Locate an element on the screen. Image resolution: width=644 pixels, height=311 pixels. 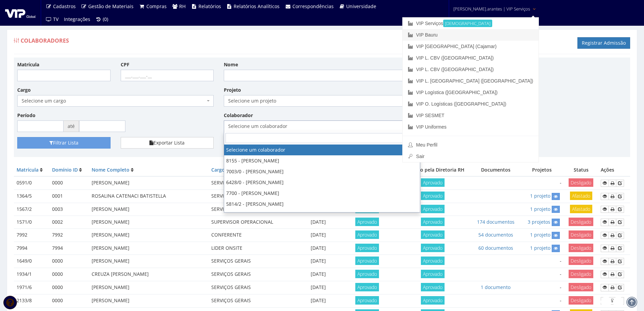
td: 1971/6 is located at coordinates (32, 287).